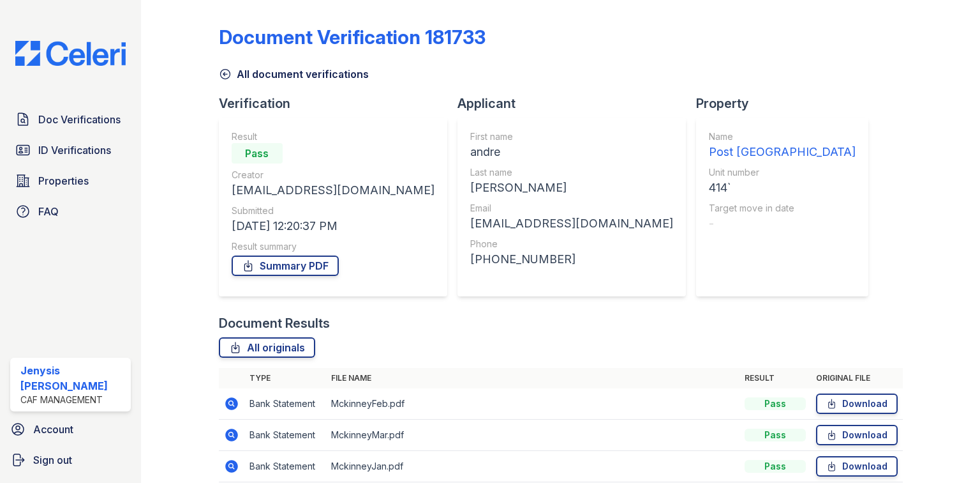  What do you see at coordinates (334, 175) in the screenshot?
I see `div: Creator` at bounding box center [334, 175].